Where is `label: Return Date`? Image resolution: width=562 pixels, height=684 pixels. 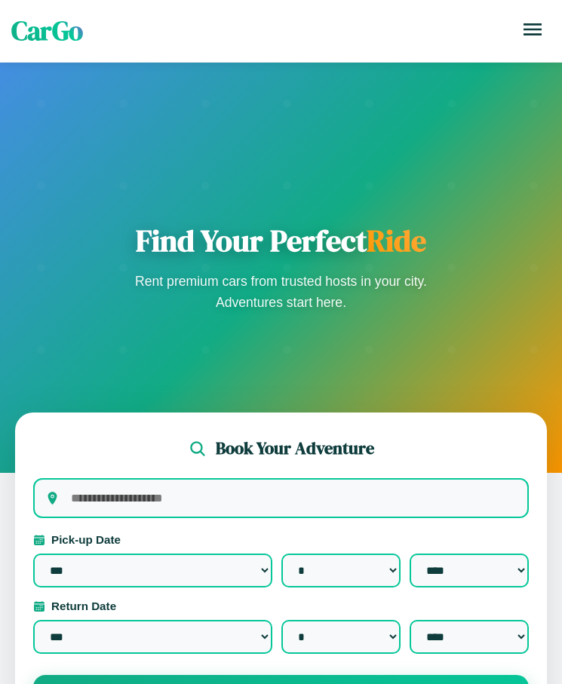 label: Return Date is located at coordinates (281, 606).